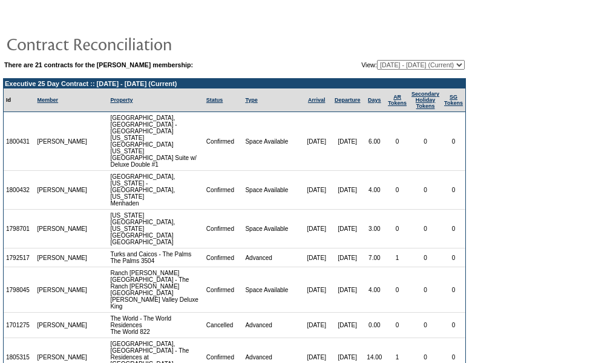  I want to click on td: Turks and Caicos - The Palms The Palms 3504, so click(156, 257).